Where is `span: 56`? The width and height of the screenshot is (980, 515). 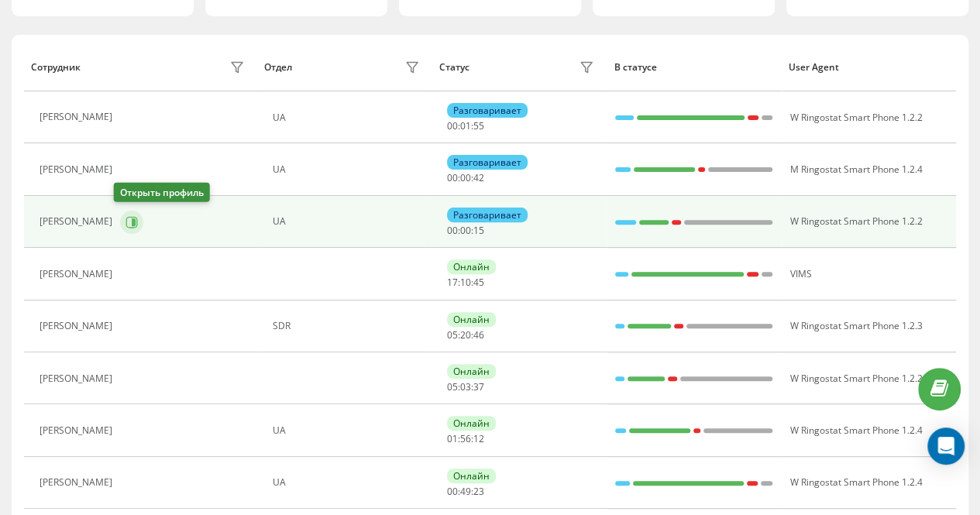 span: 56 is located at coordinates (465, 438).